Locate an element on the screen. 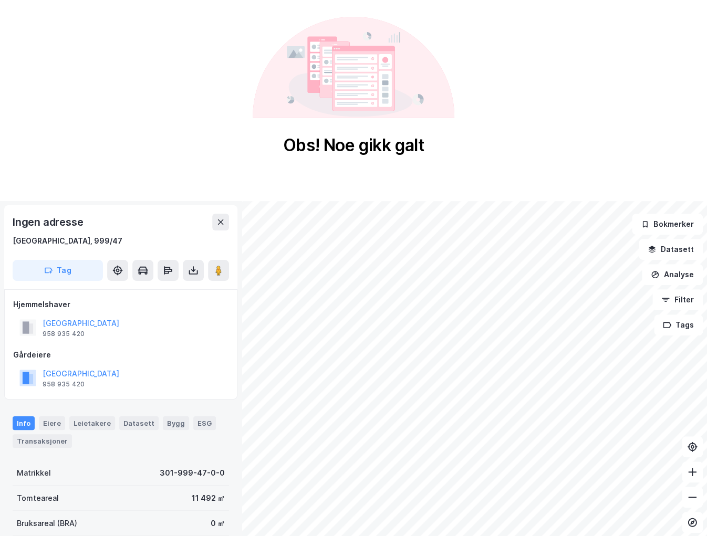 This screenshot has width=707, height=536. div: Leietakere is located at coordinates (92, 423).